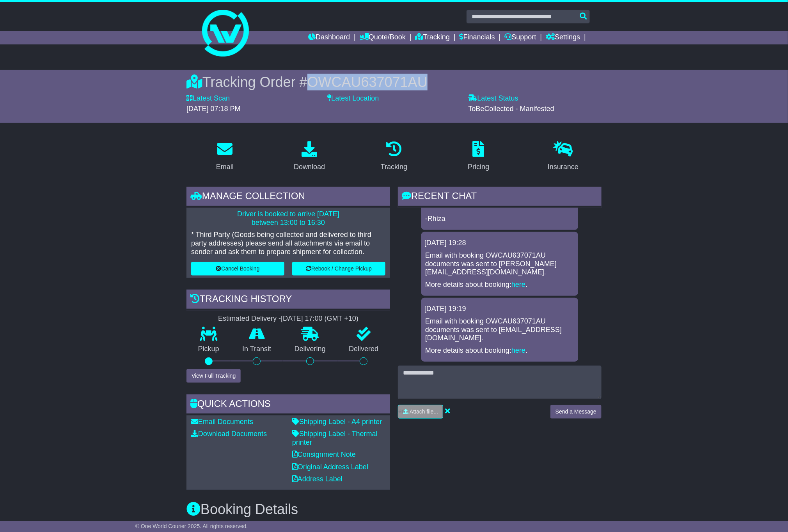 The image size is (788, 532). What do you see at coordinates (394, 167) in the screenshot?
I see `div: Tracking` at bounding box center [394, 167].